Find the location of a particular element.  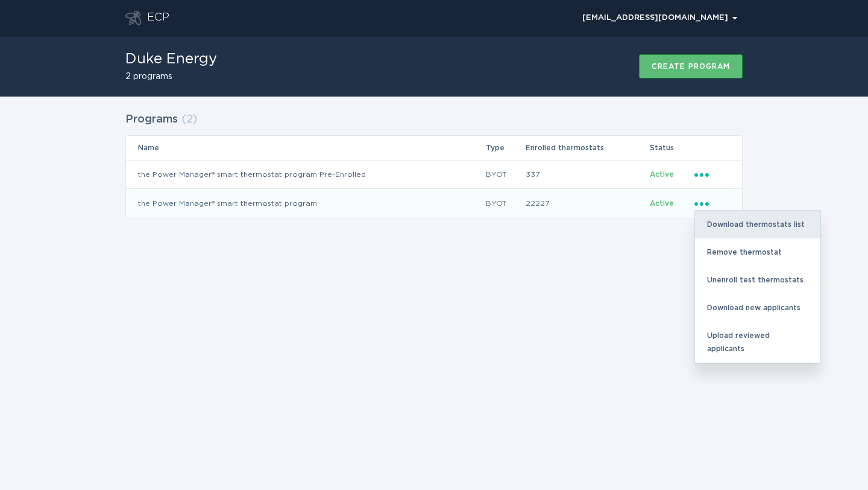

h2: Programs is located at coordinates (152, 119).